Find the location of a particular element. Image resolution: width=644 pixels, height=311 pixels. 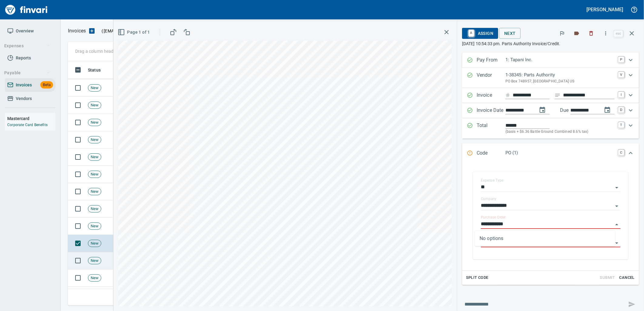

h6: Mastercard is located at coordinates (31, 118).